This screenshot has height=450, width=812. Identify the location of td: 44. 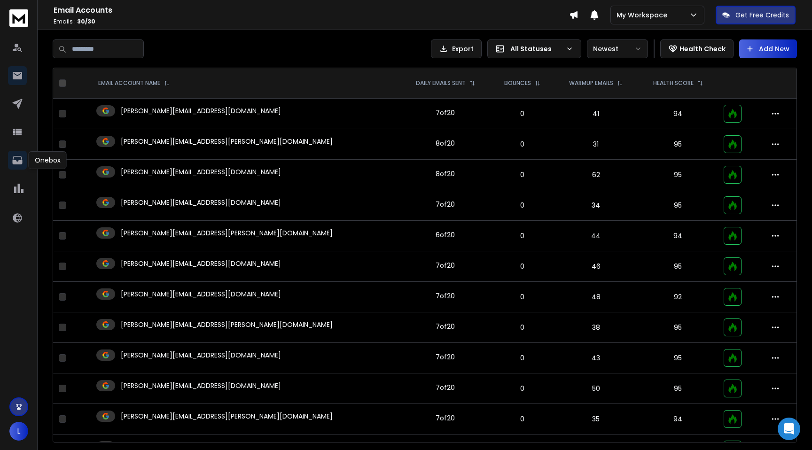
(596, 236).